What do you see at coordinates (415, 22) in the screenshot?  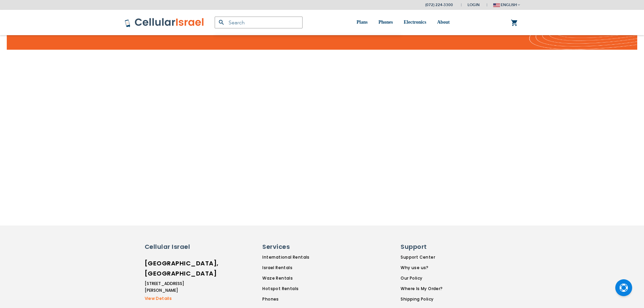 I see `span: Electronics` at bounding box center [415, 22].